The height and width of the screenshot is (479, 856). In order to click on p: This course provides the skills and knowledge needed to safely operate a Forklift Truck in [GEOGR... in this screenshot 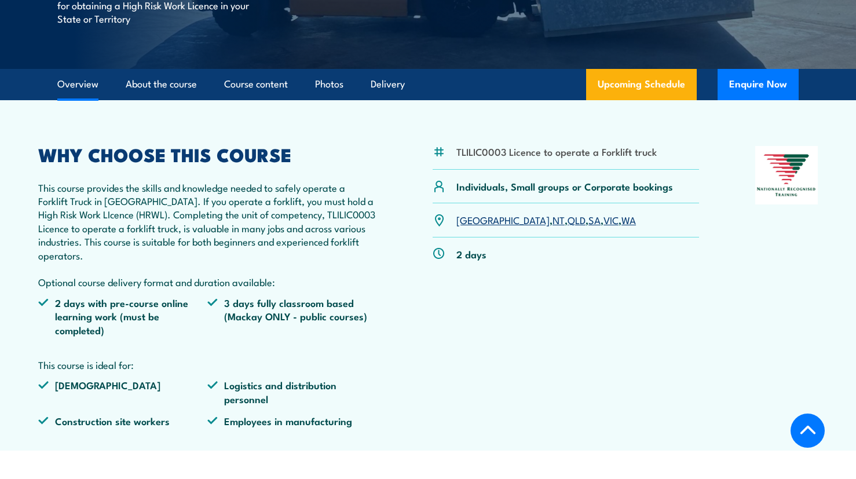, I will do `click(207, 234)`.